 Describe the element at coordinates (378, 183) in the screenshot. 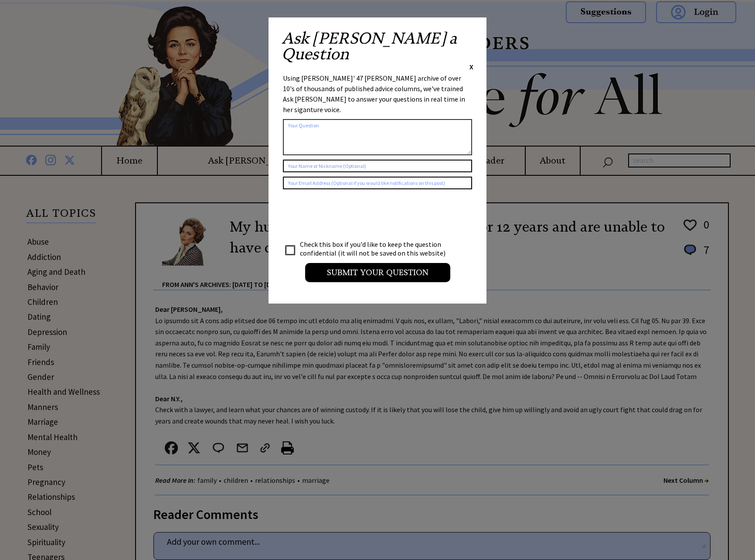

I see `input: Your Email Address (Optional if you would like notifications on this post)` at that location.